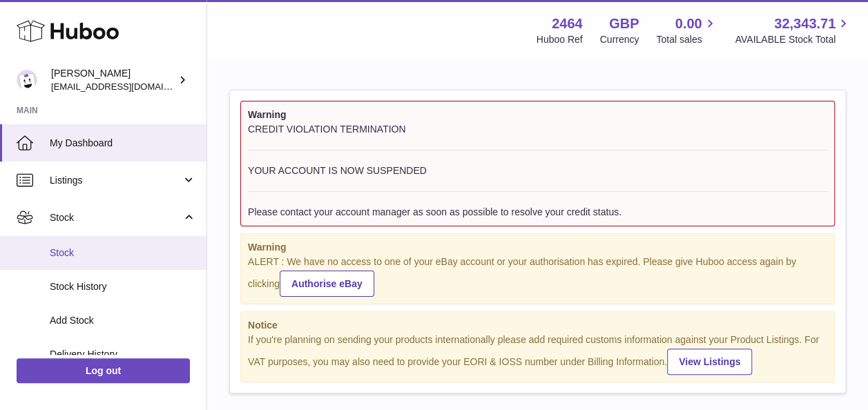 The image size is (868, 410). Describe the element at coordinates (793, 31) in the screenshot. I see `a: 32,343.71 AVAILABLE Stock Total` at that location.